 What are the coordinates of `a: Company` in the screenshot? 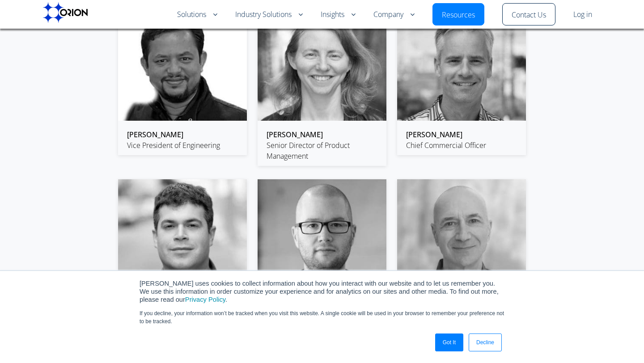 It's located at (394, 15).